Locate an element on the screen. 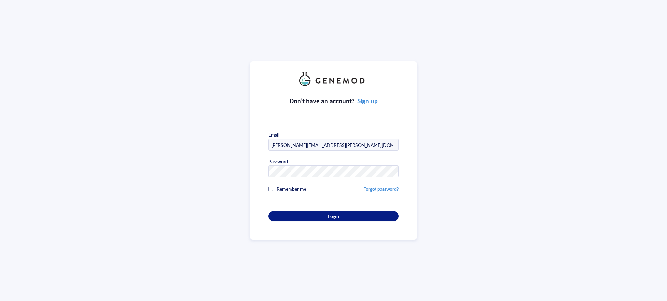 The height and width of the screenshot is (301, 667). span: Remember me is located at coordinates (291, 189).